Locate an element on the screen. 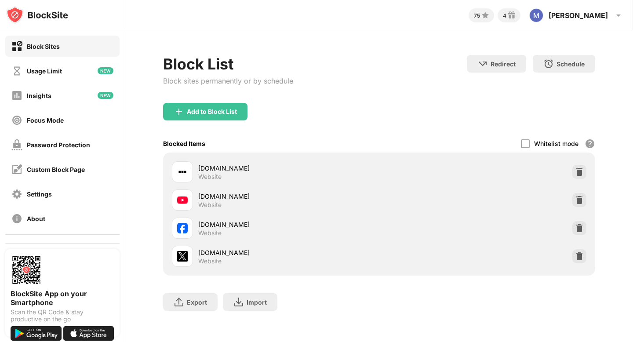 The image size is (633, 342). img: reward-small.svg is located at coordinates (512, 15).